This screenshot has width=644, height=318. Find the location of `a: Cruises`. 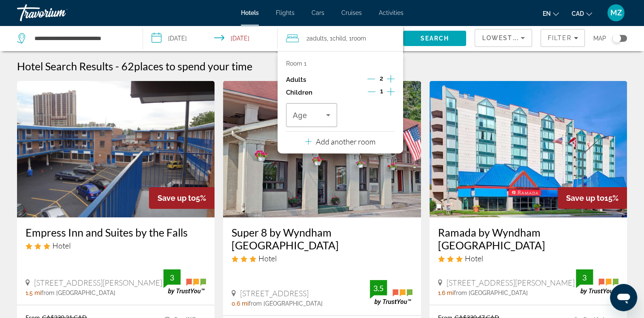

a: Cruises is located at coordinates (352, 13).